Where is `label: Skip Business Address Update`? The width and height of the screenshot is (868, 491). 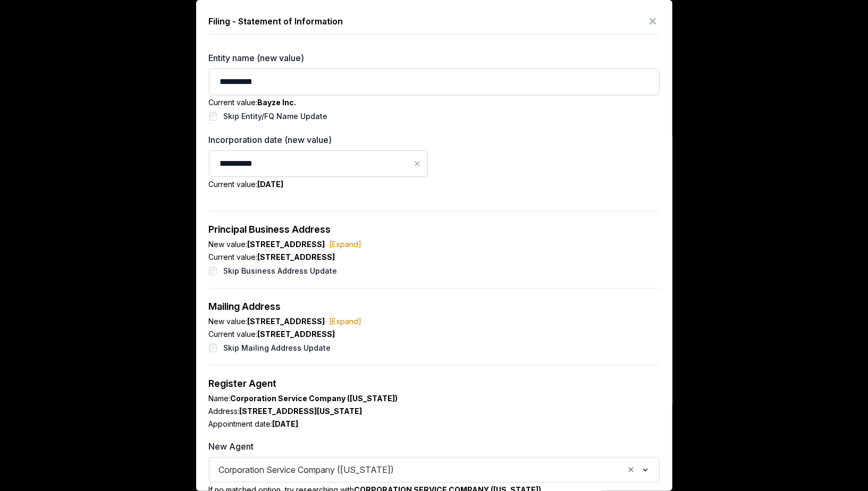
label: Skip Business Address Update is located at coordinates (280, 271).